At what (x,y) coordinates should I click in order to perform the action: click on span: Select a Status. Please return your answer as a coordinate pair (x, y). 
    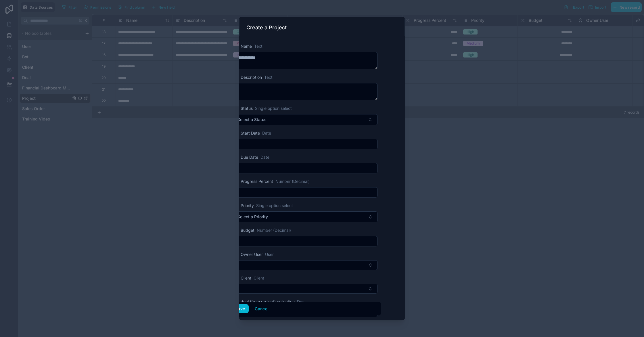
    Looking at the image, I should click on (252, 119).